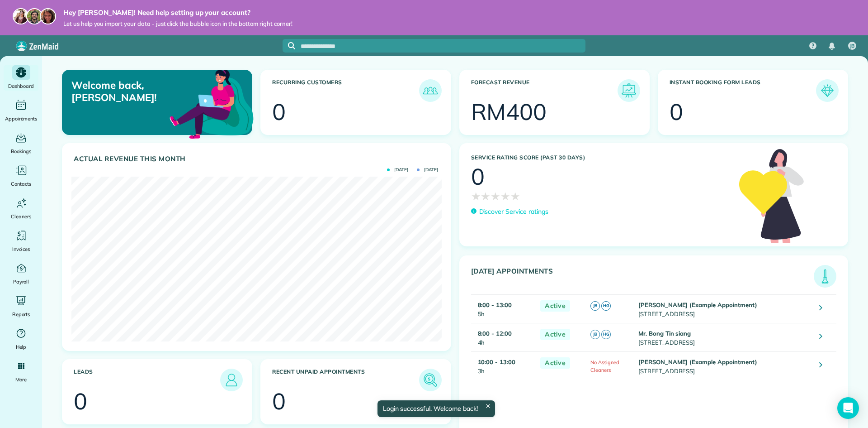 The width and height of the screenshot is (868, 428). What do you see at coordinates (21, 110) in the screenshot?
I see `a: Appointments` at bounding box center [21, 110].